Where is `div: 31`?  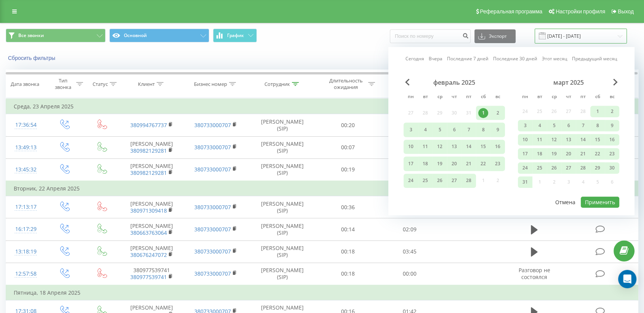 div: 31 is located at coordinates (525, 182).